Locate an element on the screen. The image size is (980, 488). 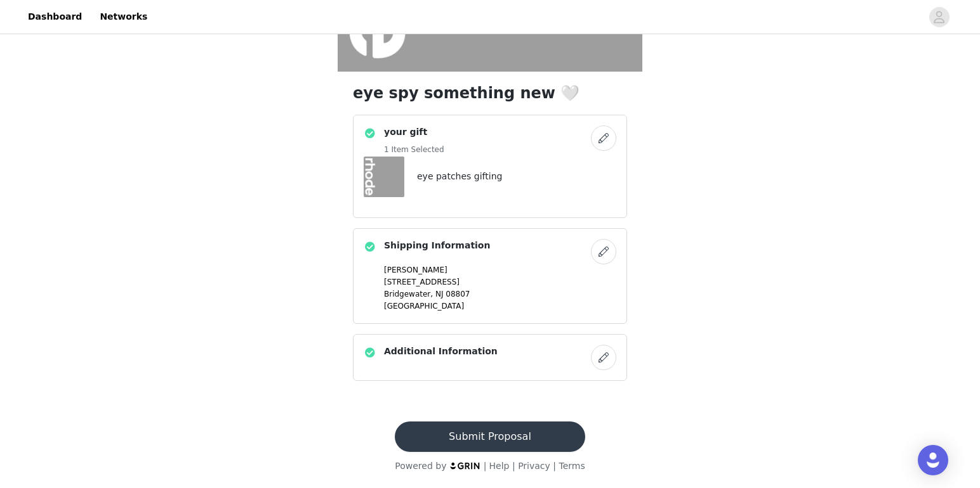
img: logo is located at coordinates (465, 465).